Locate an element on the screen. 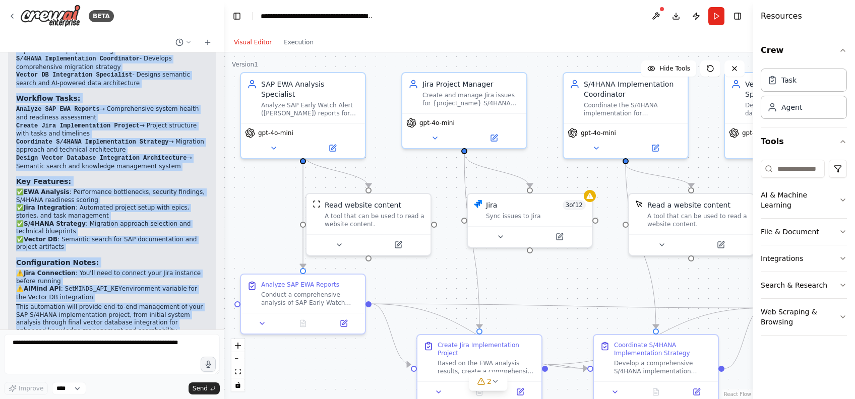 The height and width of the screenshot is (399, 855). img: ScrapeElementFromWebsiteTool is located at coordinates (639, 204).